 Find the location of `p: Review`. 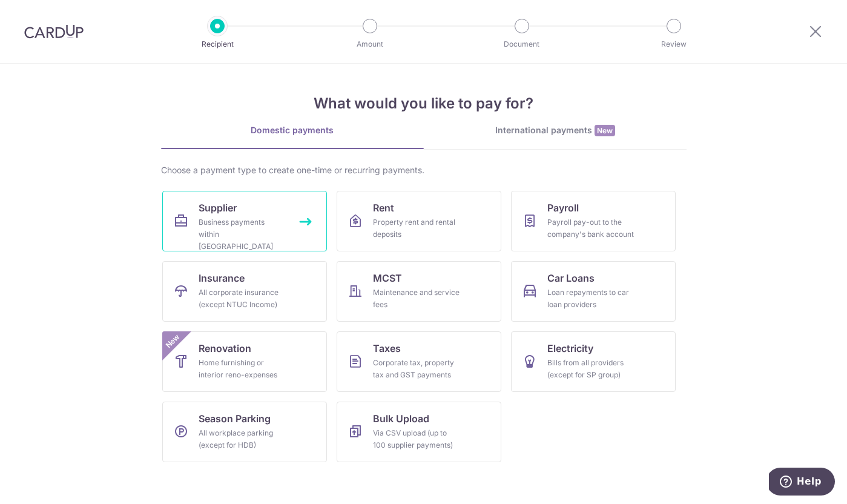

p: Review is located at coordinates (673, 44).